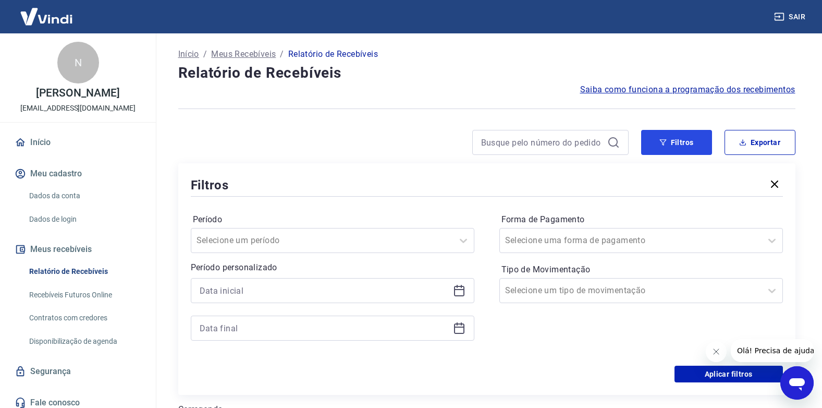 This screenshot has width=822, height=408. Describe the element at coordinates (46, 16) in the screenshot. I see `img: Vindi` at that location.